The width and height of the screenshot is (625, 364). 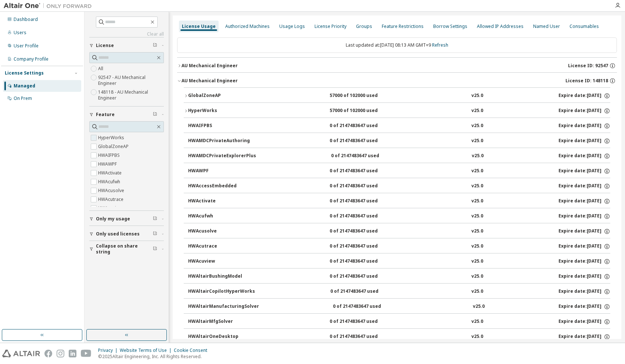 What do you see at coordinates (109, 350) in the screenshot?
I see `div: Privacy` at bounding box center [109, 350].